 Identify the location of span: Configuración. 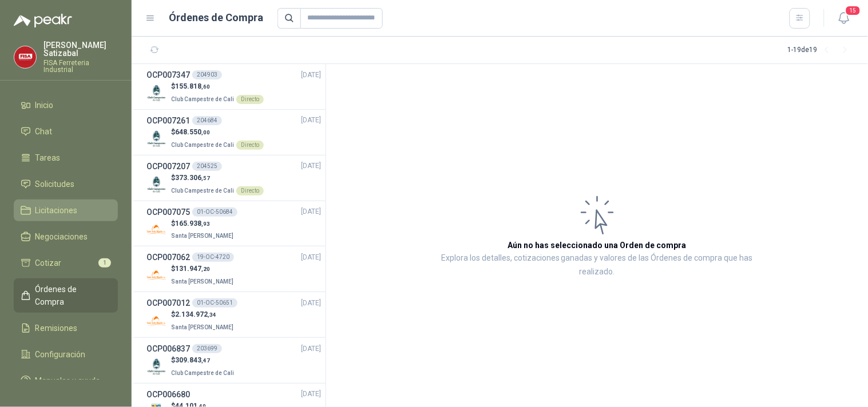
(61, 355).